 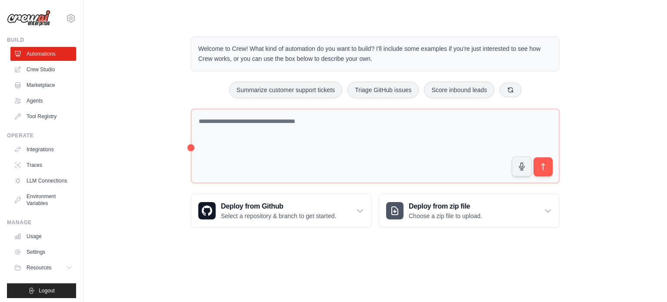 What do you see at coordinates (43, 181) in the screenshot?
I see `a: LLM Connections` at bounding box center [43, 181].